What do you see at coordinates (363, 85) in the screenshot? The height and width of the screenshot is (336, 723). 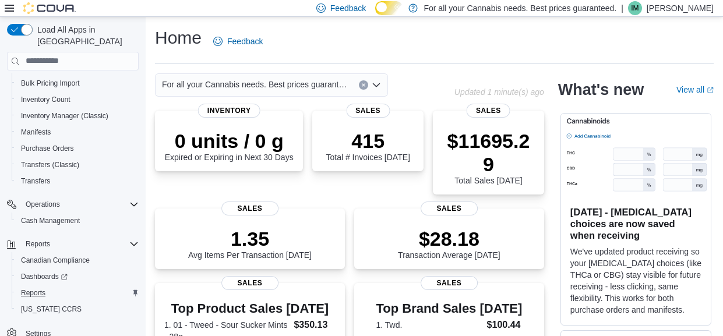 I see `button: Clear input` at bounding box center [363, 85].